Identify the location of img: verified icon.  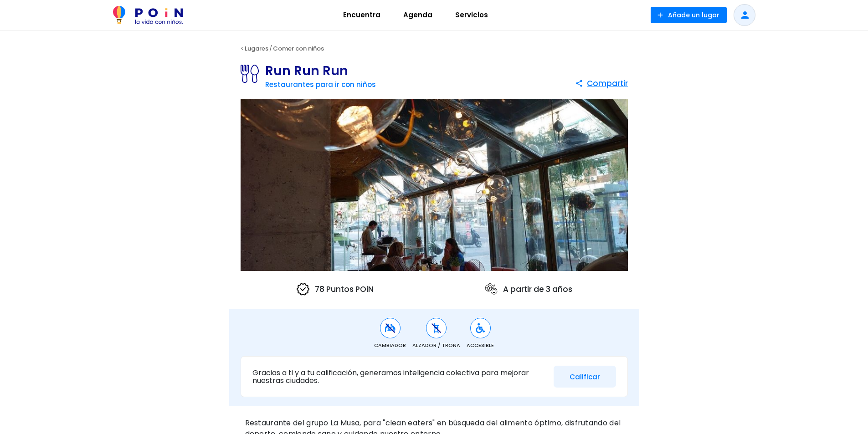
(303, 289).